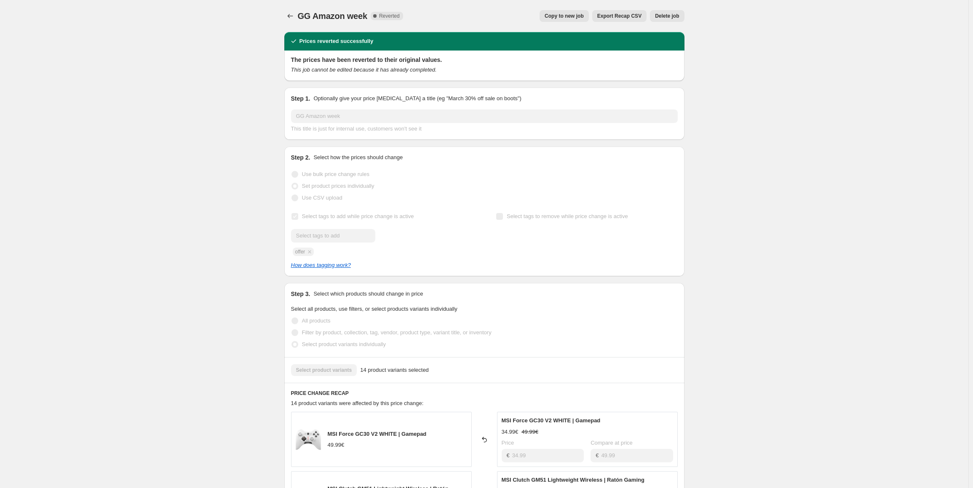  Describe the element at coordinates (667, 16) in the screenshot. I see `span: Delete job` at that location.